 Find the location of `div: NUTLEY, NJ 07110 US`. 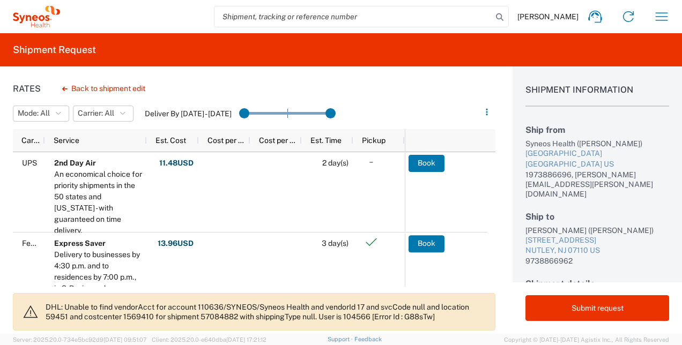

div: NUTLEY, NJ 07110 US is located at coordinates (597, 251).